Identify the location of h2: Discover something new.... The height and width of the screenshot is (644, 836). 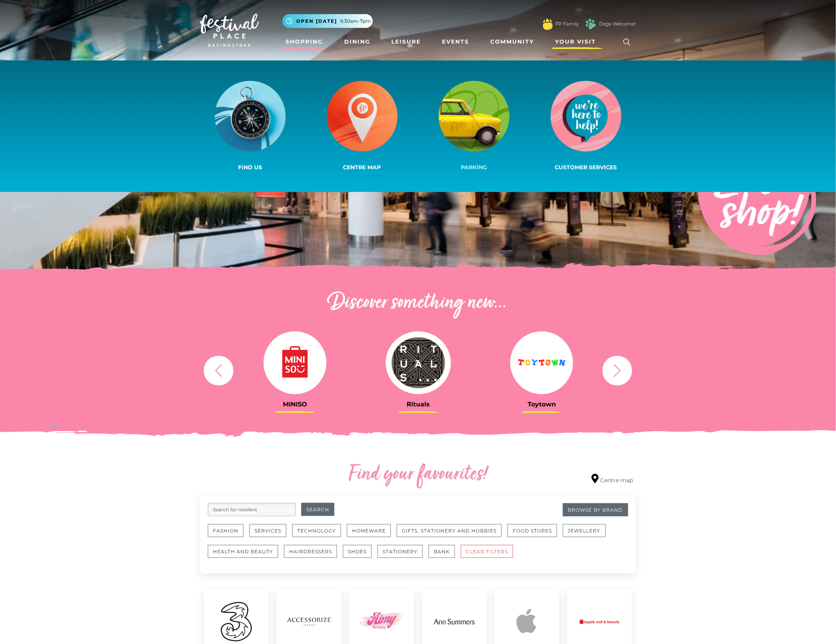
(418, 303).